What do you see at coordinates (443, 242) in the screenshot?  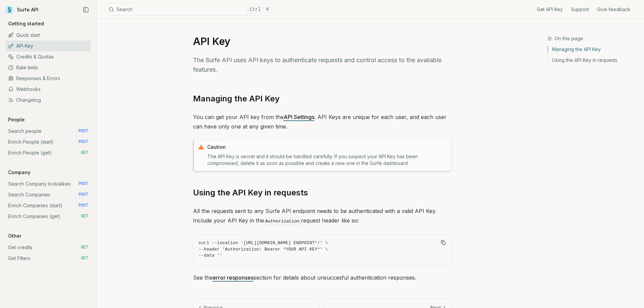 I see `button: Copy Text` at bounding box center [443, 242].